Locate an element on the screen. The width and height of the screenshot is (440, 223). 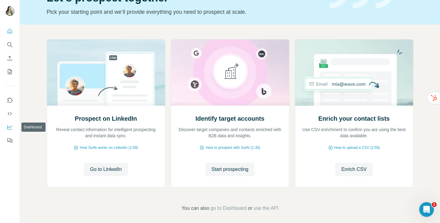
span: You can also is located at coordinates (195, 208).